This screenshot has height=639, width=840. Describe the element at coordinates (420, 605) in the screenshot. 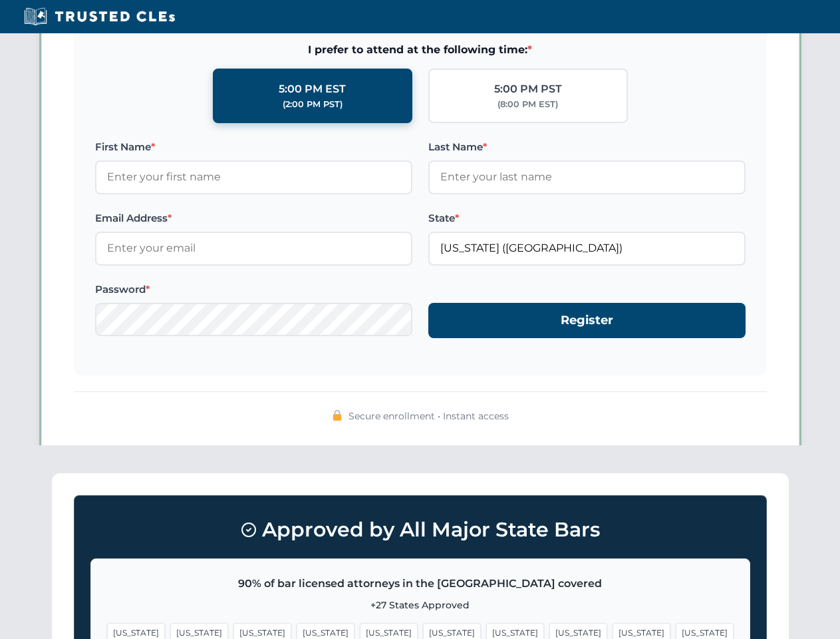

I see `p: +27 States Approved` at that location.